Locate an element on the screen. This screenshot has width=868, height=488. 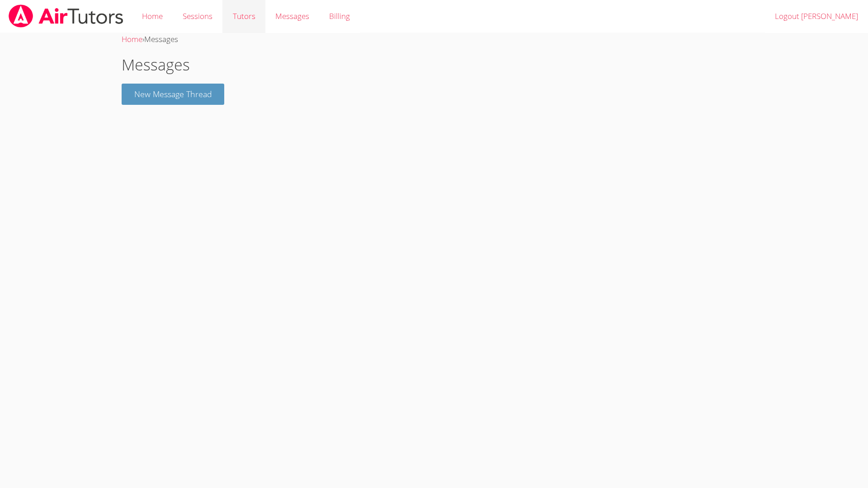
button: New Message Thread is located at coordinates (173, 94).